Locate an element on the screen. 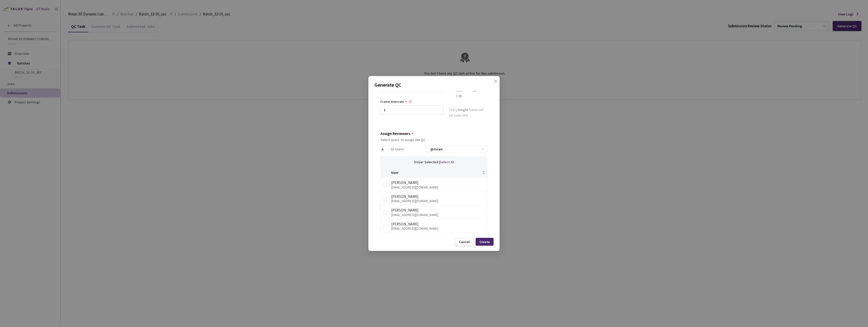  span: Select All is located at coordinates (447, 162).